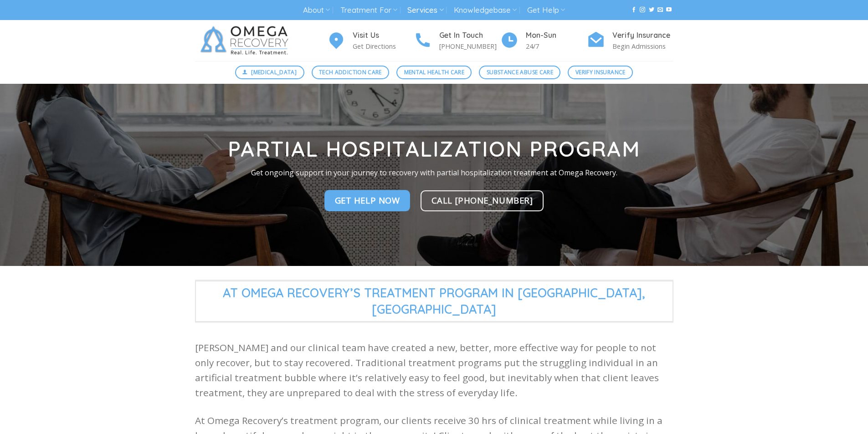 This screenshot has width=868, height=434. What do you see at coordinates (367, 201) in the screenshot?
I see `a: Get Help Now` at bounding box center [367, 201].